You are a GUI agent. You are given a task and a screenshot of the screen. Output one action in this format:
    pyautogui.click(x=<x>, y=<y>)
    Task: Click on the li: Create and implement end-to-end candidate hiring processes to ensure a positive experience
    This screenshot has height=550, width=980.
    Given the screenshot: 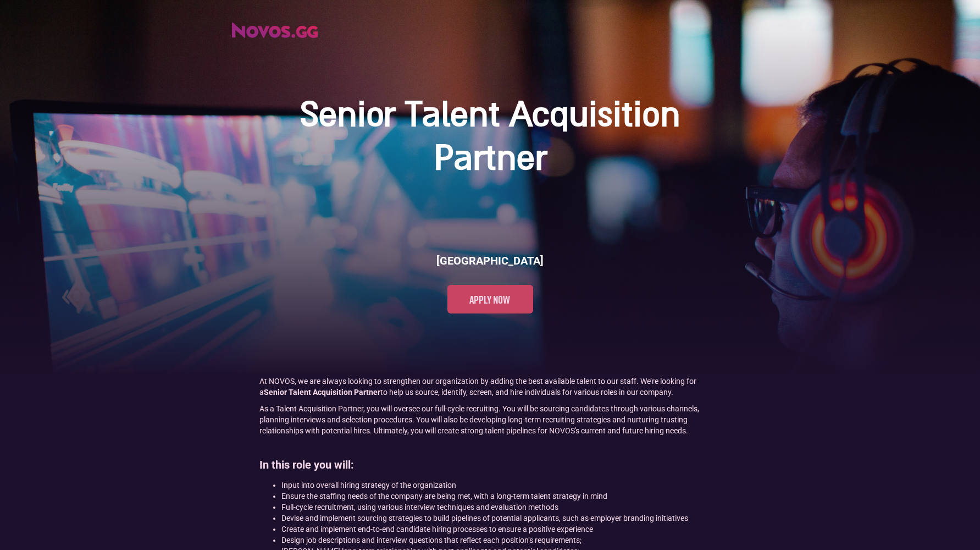 What is the action you would take?
    pyautogui.click(x=501, y=529)
    